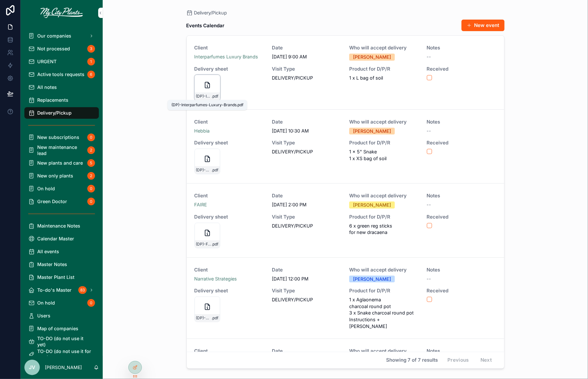 The image size is (588, 379). I want to click on span: New subscriptions, so click(58, 137).